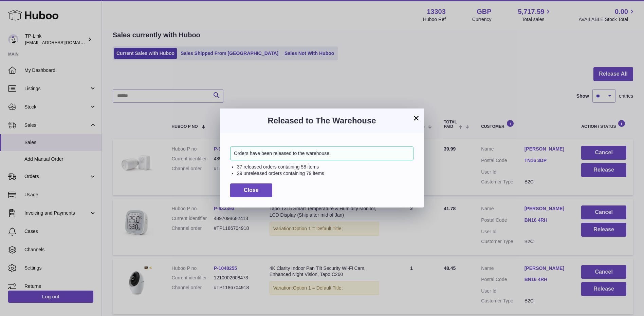  Describe the element at coordinates (322, 121) in the screenshot. I see `h3: Released to The Warehouse` at that location.